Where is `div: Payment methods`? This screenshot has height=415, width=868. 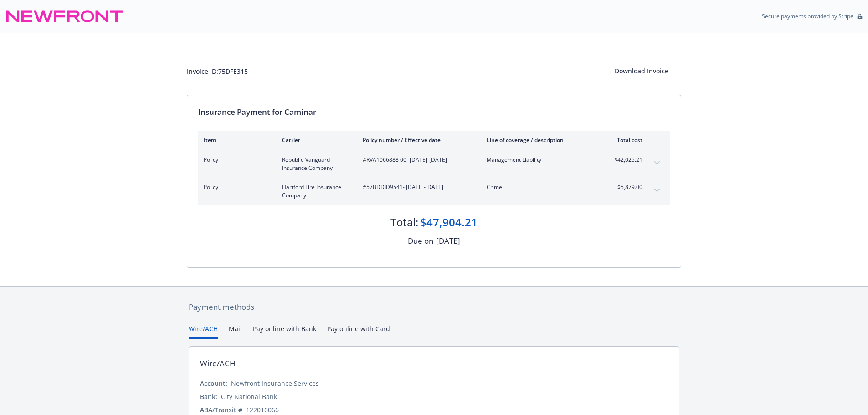
div: Payment methods is located at coordinates (434, 307).